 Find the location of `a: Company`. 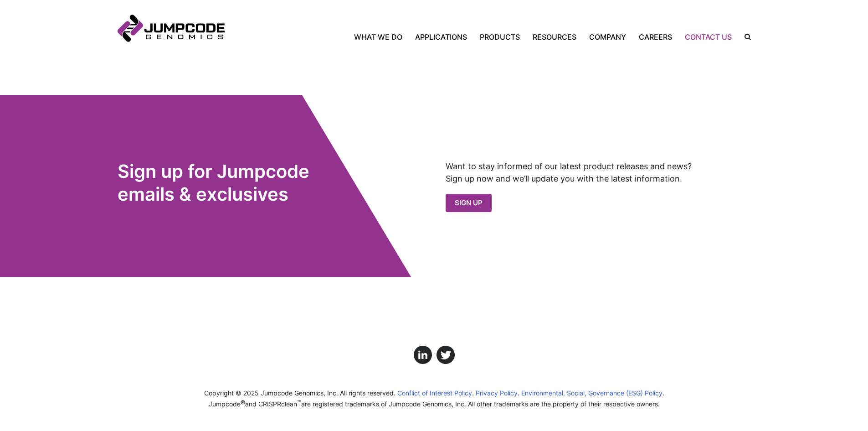

a: Company is located at coordinates (607, 36).